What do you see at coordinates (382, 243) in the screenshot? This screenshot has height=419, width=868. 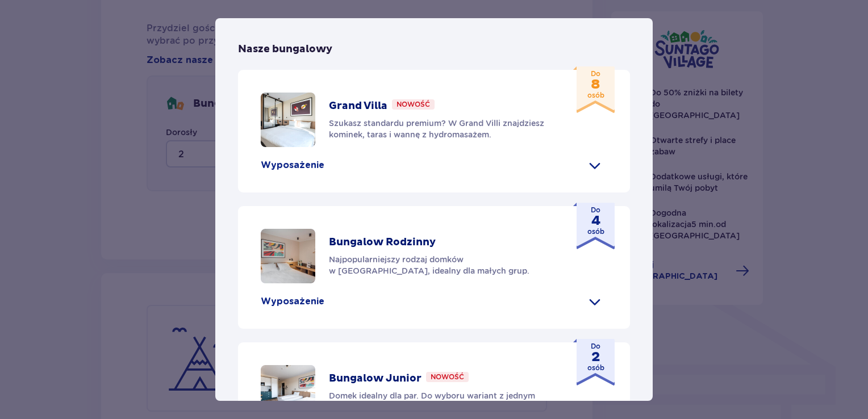 I see `p: Bungalow Rodzinny` at bounding box center [382, 243].